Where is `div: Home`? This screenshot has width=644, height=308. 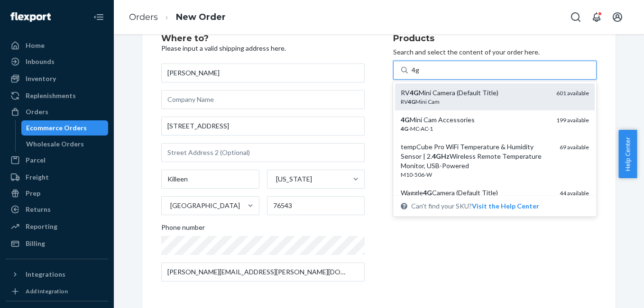
div: Home is located at coordinates (35, 46).